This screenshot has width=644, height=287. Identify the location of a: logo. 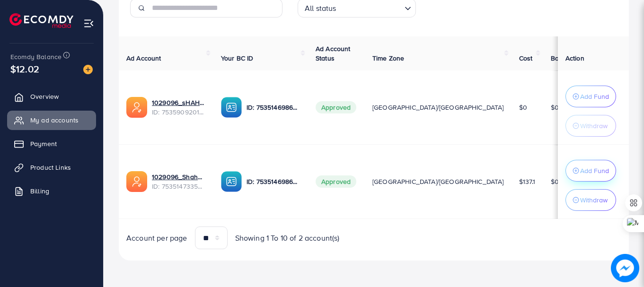
(41, 20).